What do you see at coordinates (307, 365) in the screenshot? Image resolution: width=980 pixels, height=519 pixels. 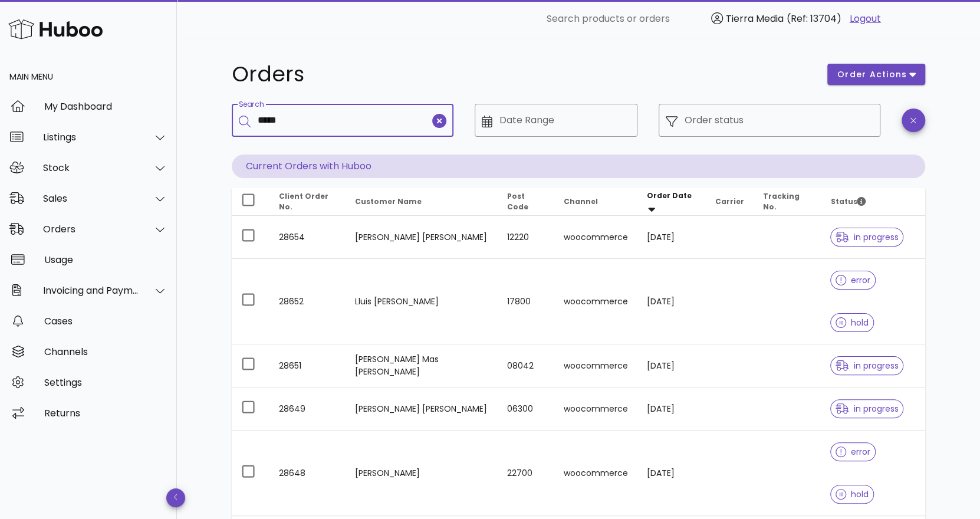 I see `td: 28651` at bounding box center [307, 365].